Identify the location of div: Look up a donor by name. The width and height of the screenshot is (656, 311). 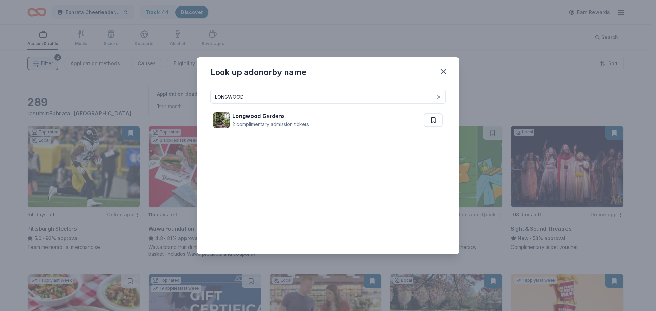
(258, 72).